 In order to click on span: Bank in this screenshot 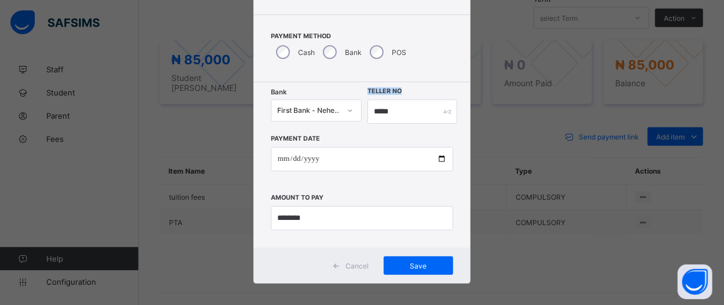, I will do `click(278, 92)`.